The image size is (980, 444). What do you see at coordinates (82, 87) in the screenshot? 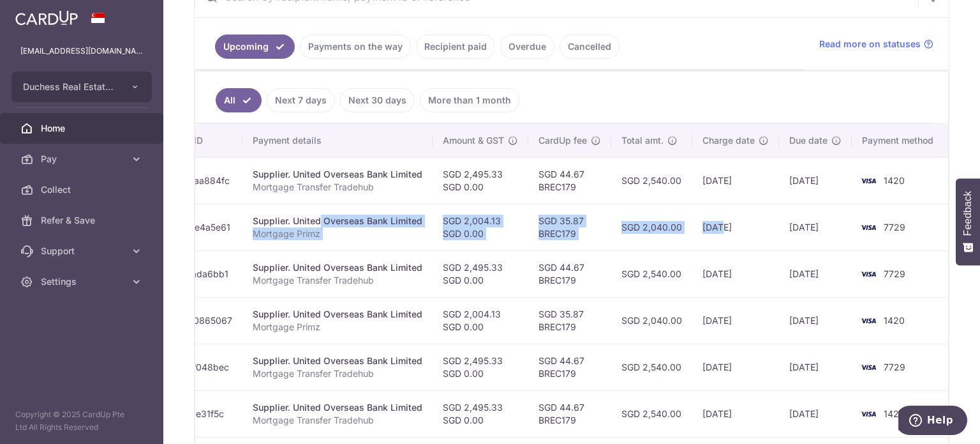
I see `button: Duchess Real Estate Investment Pte Ltd` at bounding box center [82, 87].